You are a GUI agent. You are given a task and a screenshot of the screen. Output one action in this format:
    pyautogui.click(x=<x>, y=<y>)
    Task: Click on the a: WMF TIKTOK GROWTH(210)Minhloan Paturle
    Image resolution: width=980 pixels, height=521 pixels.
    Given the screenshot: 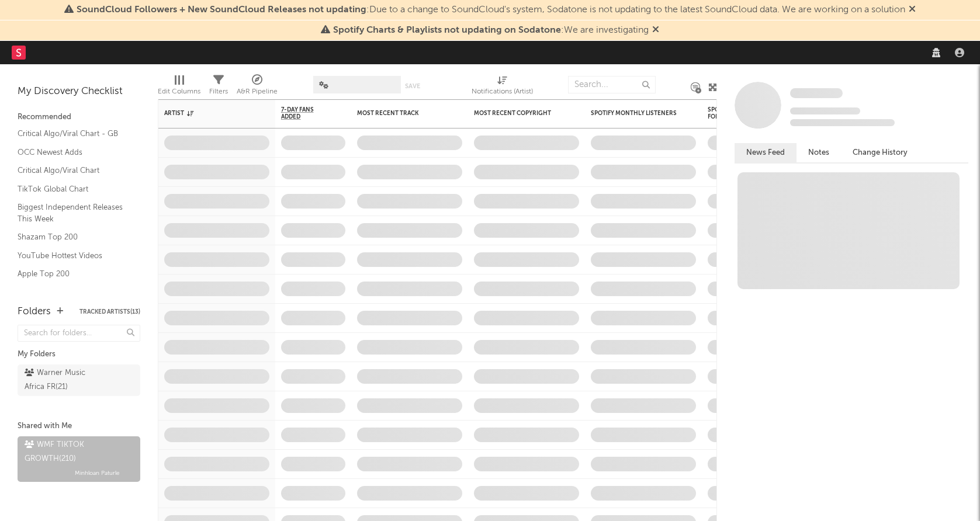 What is the action you would take?
    pyautogui.click(x=79, y=459)
    